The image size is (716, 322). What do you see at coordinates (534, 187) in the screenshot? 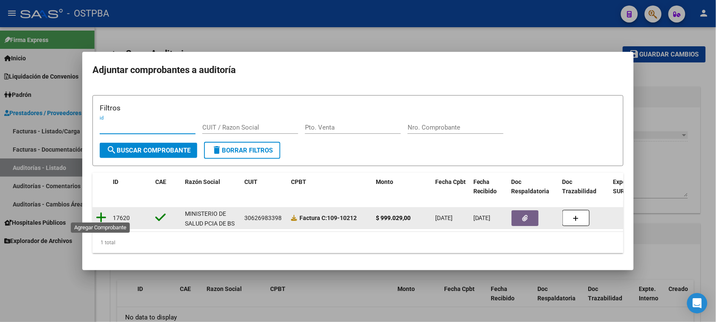
I see `datatable-header-cell: Doc Respaldatoria` at bounding box center [534, 187].